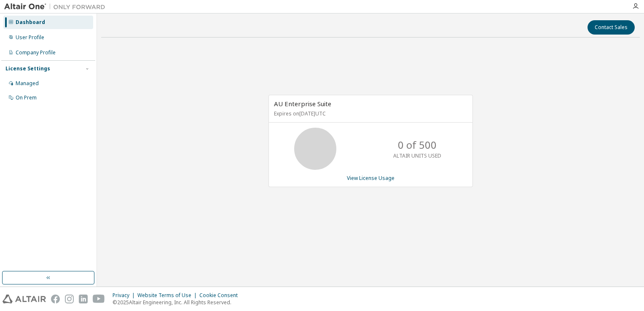 The width and height of the screenshot is (644, 311). What do you see at coordinates (168, 296) in the screenshot?
I see `div: Website Terms of Use` at bounding box center [168, 296].